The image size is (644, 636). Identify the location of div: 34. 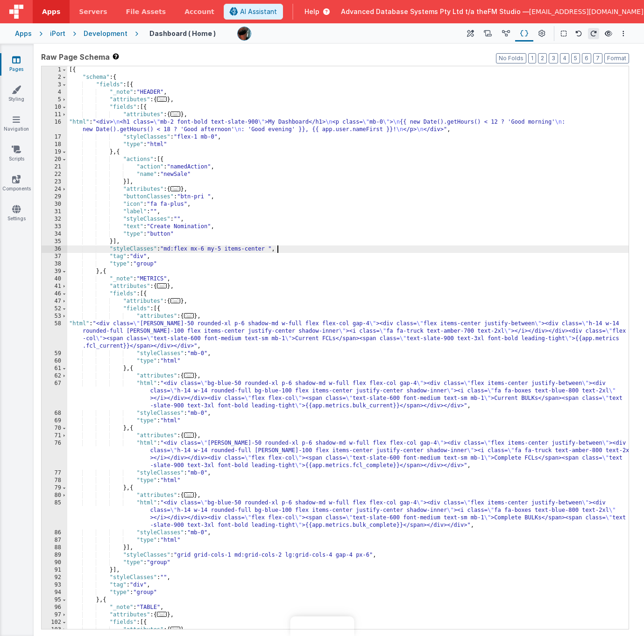
(54, 234).